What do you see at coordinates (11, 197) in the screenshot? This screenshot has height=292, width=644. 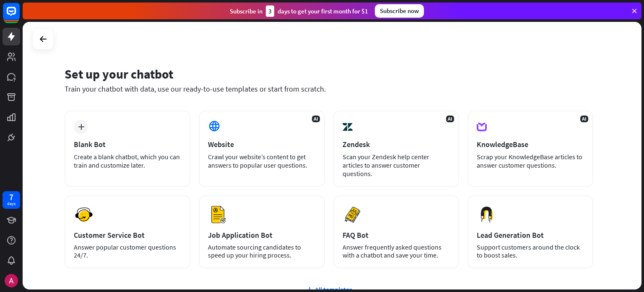 I see `div: 7` at bounding box center [11, 197].